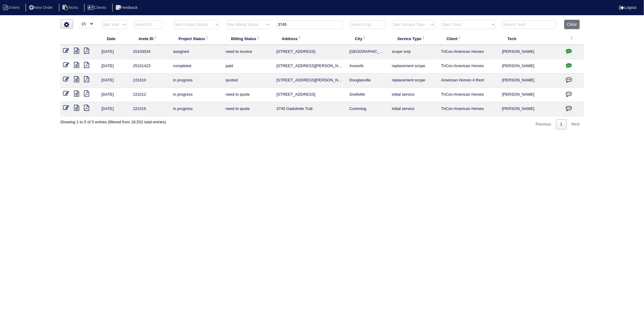  I want to click on li: Clients, so click(97, 8).